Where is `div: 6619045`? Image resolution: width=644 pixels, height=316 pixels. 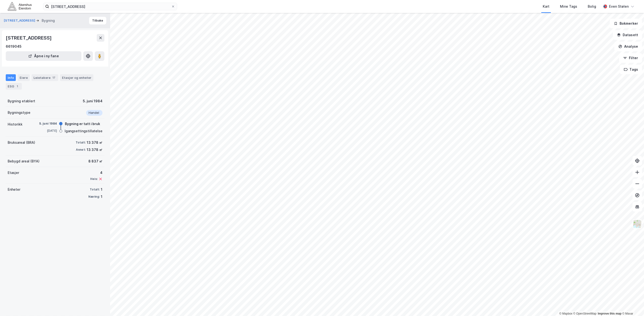 div: 6619045 is located at coordinates (14, 46).